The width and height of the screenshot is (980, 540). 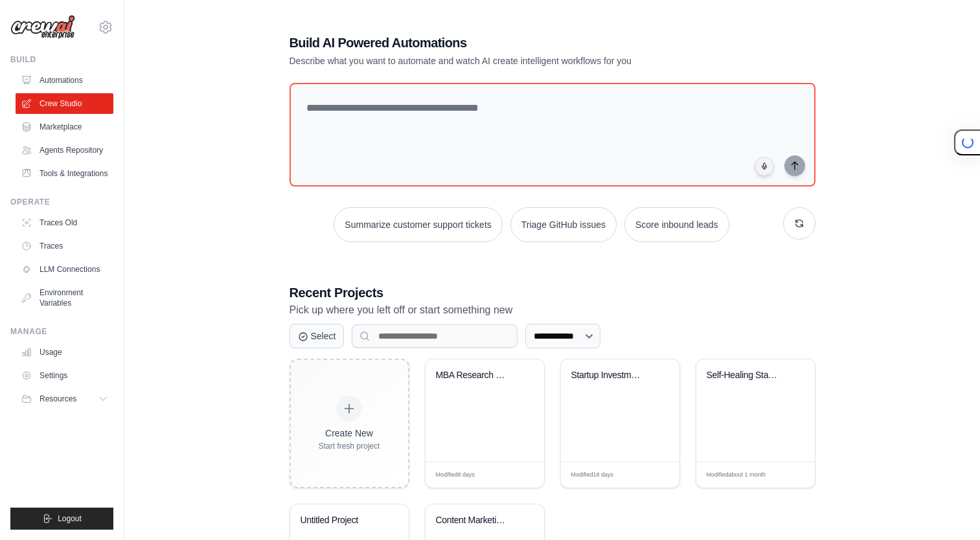 What do you see at coordinates (64, 127) in the screenshot?
I see `a: Marketplace` at bounding box center [64, 127].